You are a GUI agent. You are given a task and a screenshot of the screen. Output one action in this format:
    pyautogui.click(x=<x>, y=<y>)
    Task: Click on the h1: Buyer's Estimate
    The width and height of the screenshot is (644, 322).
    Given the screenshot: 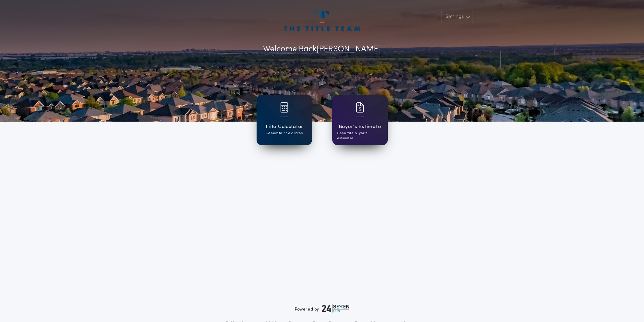 What is the action you would take?
    pyautogui.click(x=360, y=127)
    